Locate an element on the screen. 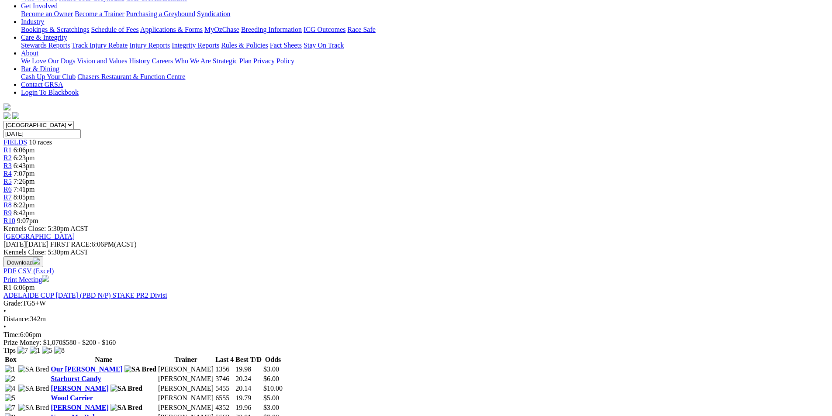 This screenshot has height=416, width=832. span: 7:41pm is located at coordinates (24, 189).